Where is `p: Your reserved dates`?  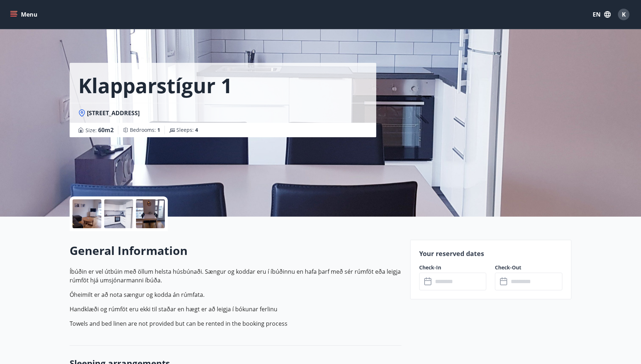
p: Your reserved dates is located at coordinates (491, 253).